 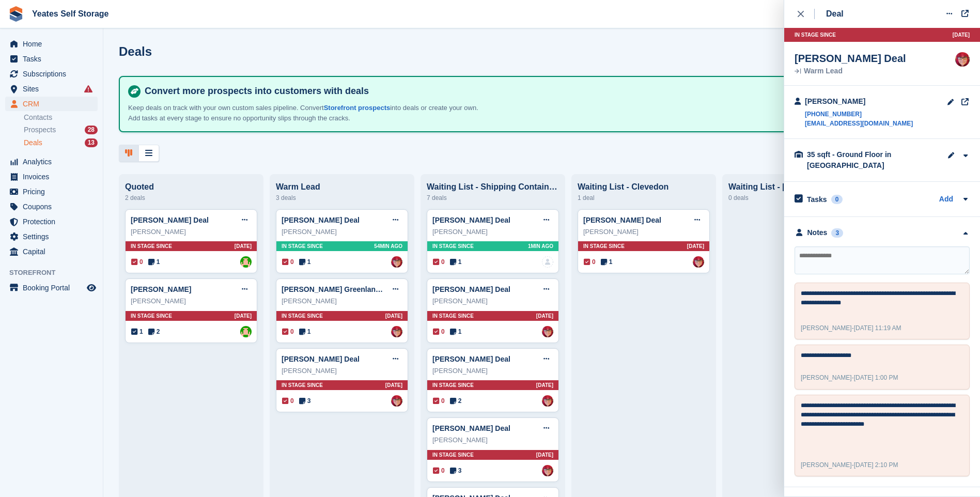 I want to click on div: 3, so click(x=837, y=233).